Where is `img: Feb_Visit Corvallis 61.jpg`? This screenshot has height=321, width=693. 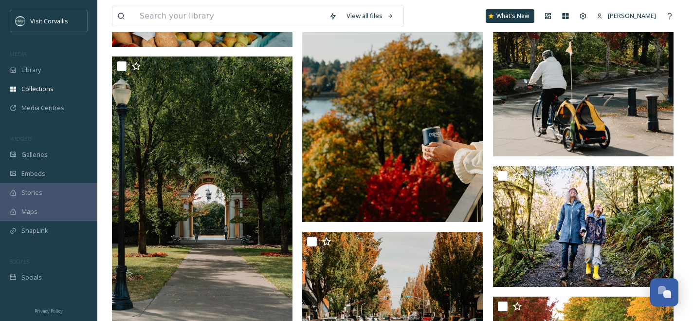 img: Feb_Visit Corvallis 61.jpg is located at coordinates (583, 226).